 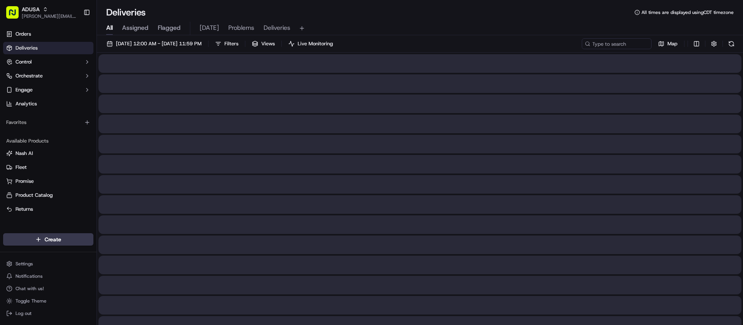 I want to click on button: Live Monitoring, so click(x=311, y=44).